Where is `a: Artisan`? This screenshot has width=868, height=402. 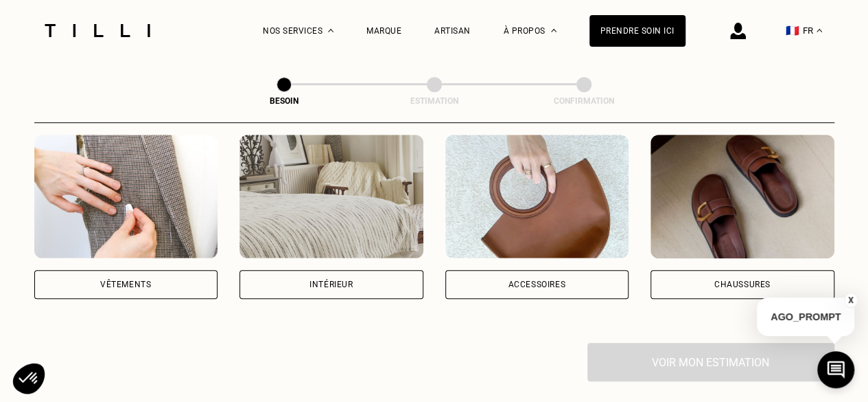 a: Artisan is located at coordinates (452, 31).